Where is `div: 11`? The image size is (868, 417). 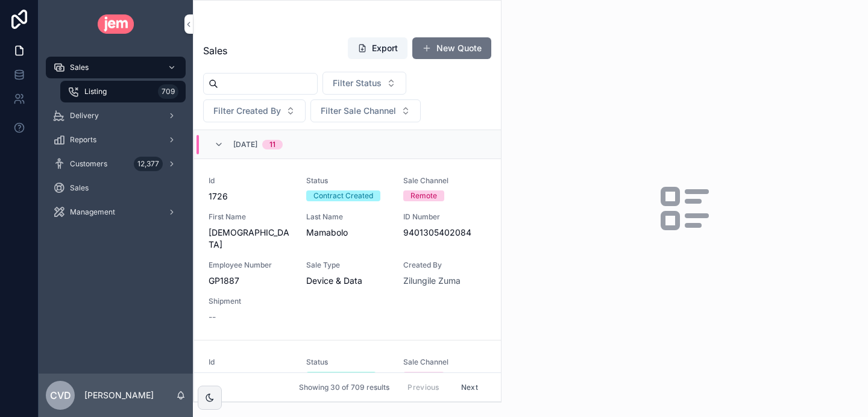 div: 11 is located at coordinates (273, 144).